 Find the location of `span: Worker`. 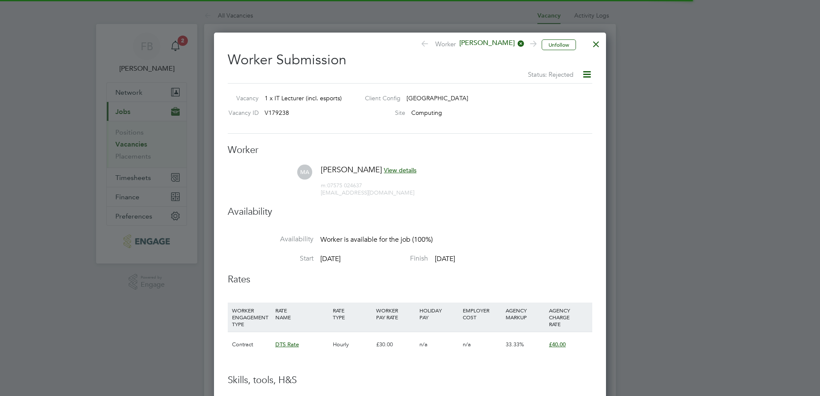

span: Worker is located at coordinates (478, 45).